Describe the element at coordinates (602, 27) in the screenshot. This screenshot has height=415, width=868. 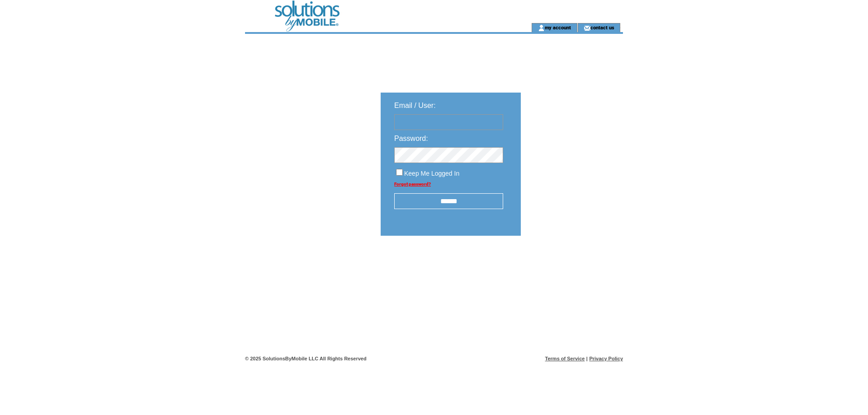
I see `a: contact us` at that location.